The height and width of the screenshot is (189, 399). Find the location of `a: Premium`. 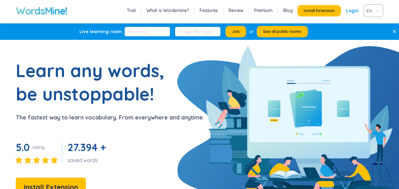

a: Premium is located at coordinates (263, 10).